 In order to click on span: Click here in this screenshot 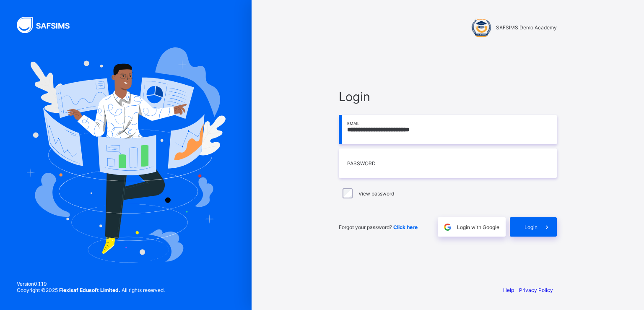, I will do `click(405, 227)`.